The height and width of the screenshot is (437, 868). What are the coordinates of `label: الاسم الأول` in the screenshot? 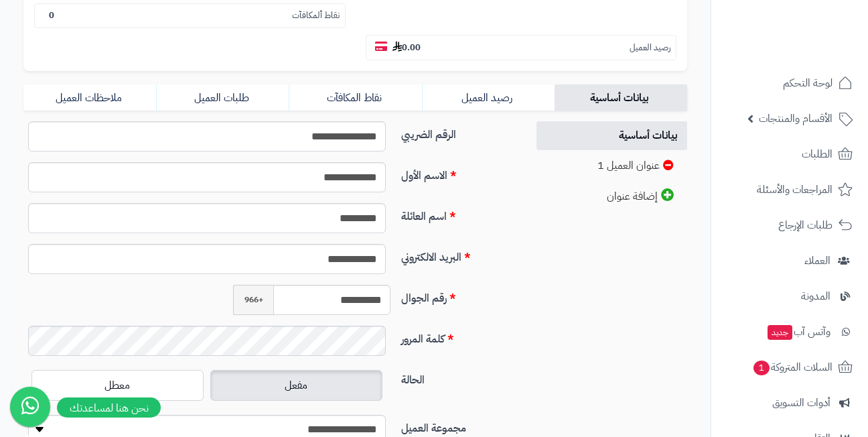 It's located at (459, 173).